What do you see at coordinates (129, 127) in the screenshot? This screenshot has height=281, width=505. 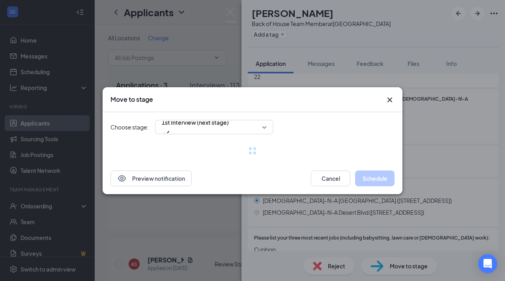 I see `span: Choose stage:` at bounding box center [129, 127].